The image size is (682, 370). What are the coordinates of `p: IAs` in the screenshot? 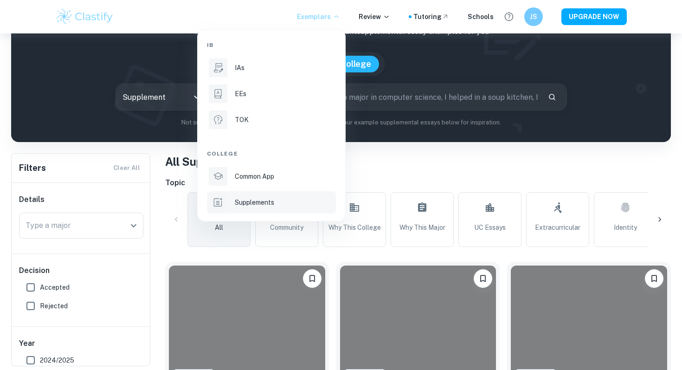 It's located at (239, 68).